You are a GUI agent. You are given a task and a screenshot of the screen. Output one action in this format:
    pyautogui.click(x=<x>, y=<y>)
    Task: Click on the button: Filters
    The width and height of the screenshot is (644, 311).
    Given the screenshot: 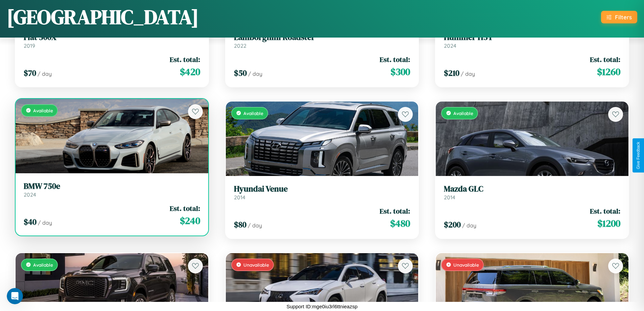 What is the action you would take?
    pyautogui.click(x=619, y=17)
    